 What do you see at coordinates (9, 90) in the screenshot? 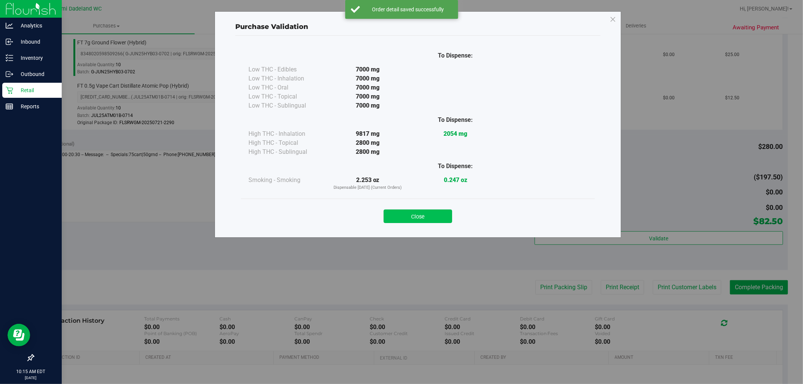
I see `inline-svg: Retail` at bounding box center [9, 90].